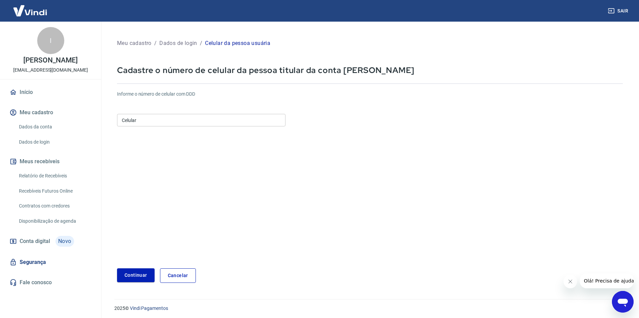 The width and height of the screenshot is (639, 318). What do you see at coordinates (54, 142) in the screenshot?
I see `a: Dados de login` at bounding box center [54, 142].